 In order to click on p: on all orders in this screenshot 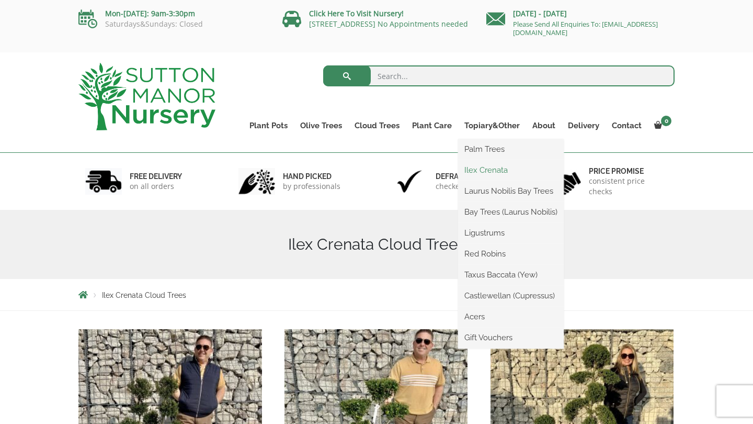, I will do `click(156, 186)`.